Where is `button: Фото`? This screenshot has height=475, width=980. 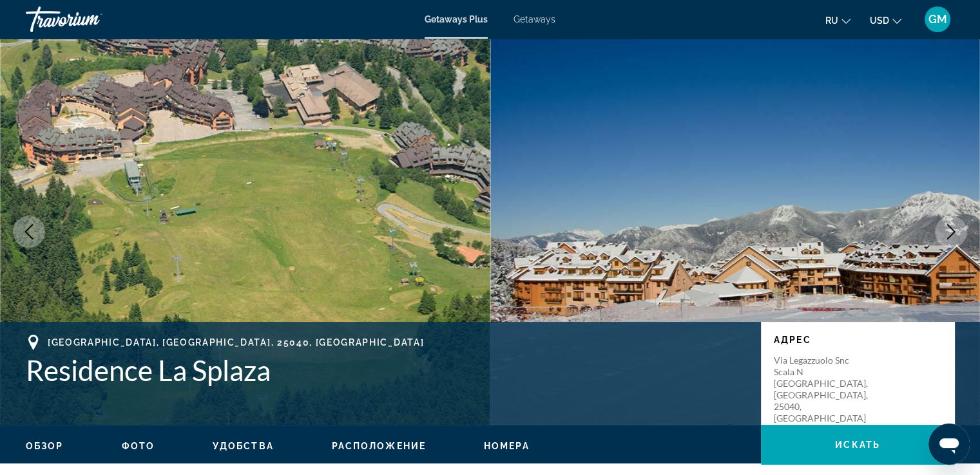 button: Фото is located at coordinates (138, 446).